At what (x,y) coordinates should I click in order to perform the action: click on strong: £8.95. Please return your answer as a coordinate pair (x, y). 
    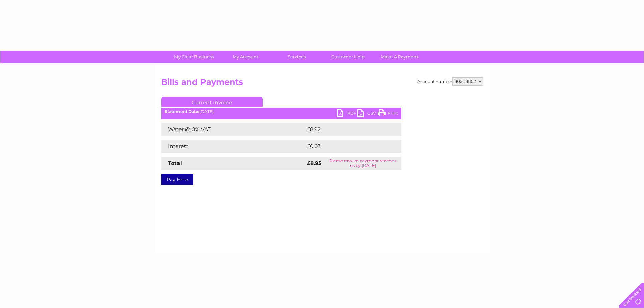
    Looking at the image, I should click on (314, 163).